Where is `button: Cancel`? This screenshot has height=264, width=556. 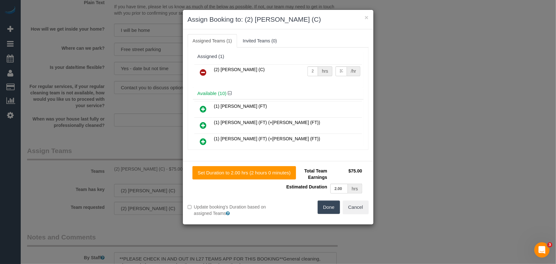 button: Cancel is located at coordinates (355, 207).